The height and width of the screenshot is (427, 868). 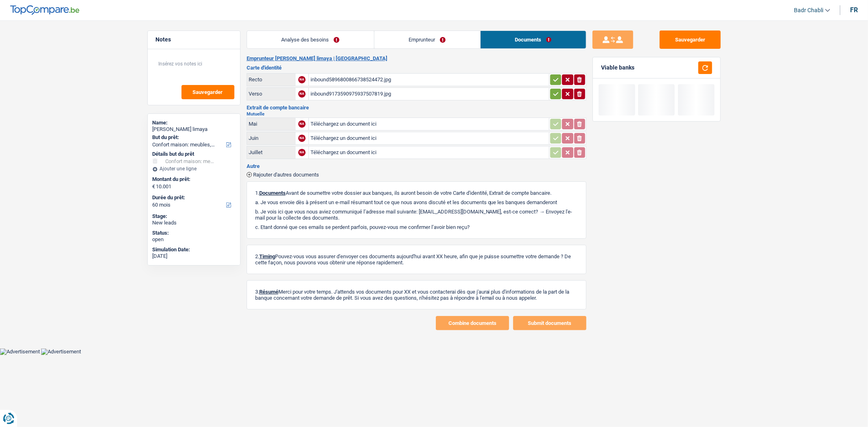 I want to click on div: Ajouter une ligne, so click(x=193, y=169).